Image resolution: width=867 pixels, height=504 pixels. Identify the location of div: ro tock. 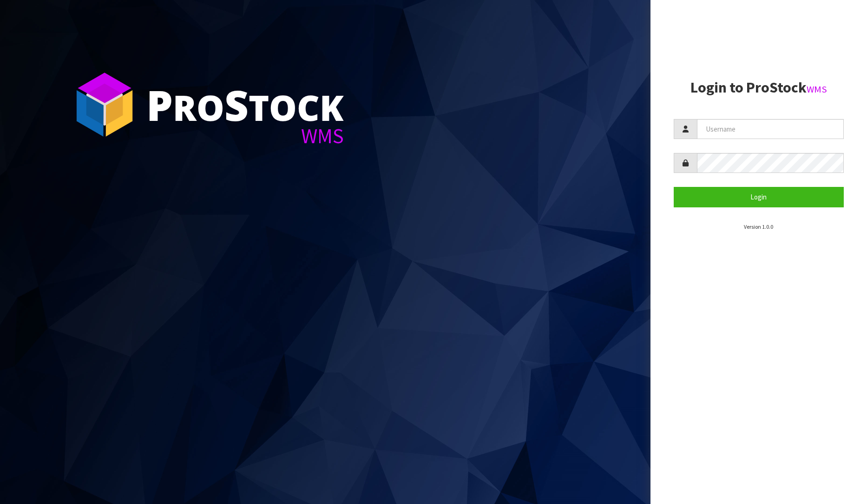
(245, 104).